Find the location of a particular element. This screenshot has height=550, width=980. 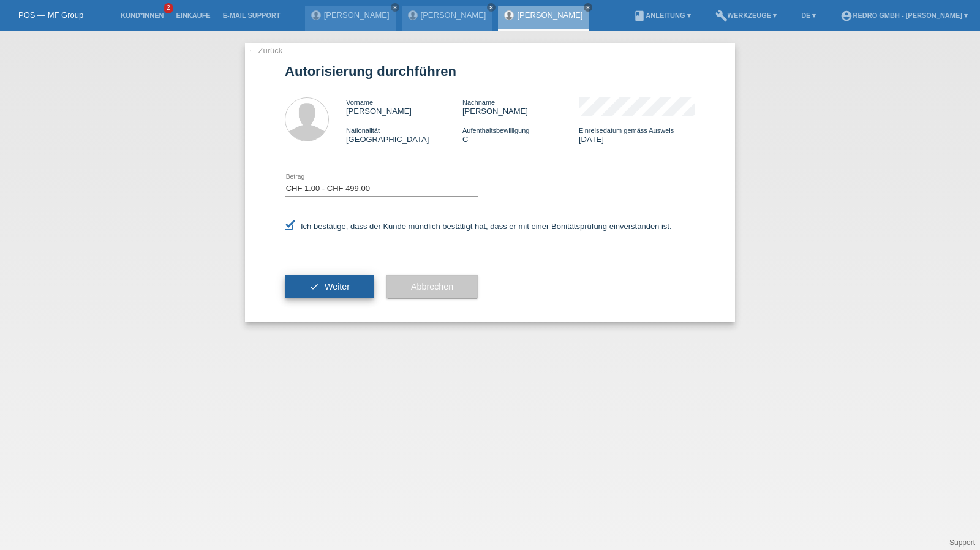

a: E-Mail Support is located at coordinates (252, 15).